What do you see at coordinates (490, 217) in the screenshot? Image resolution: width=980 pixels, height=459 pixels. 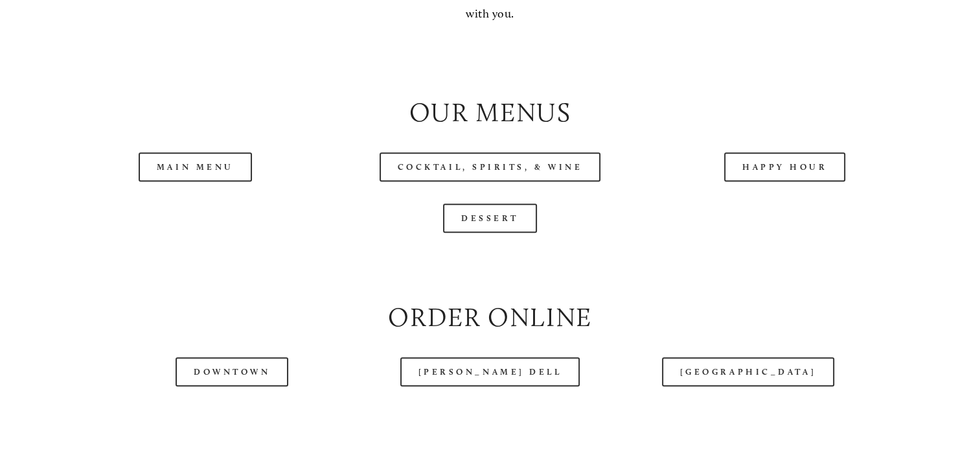 I see `a: Dessert` at bounding box center [490, 217].